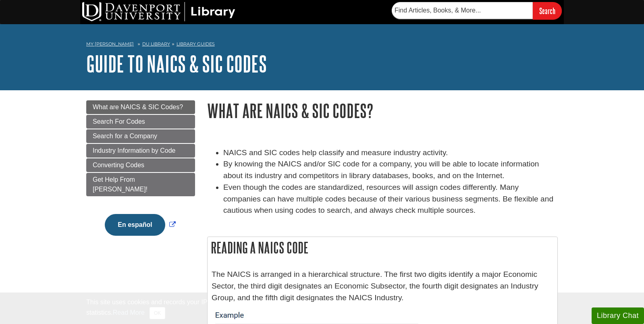  I want to click on a: Read More, so click(129, 313).